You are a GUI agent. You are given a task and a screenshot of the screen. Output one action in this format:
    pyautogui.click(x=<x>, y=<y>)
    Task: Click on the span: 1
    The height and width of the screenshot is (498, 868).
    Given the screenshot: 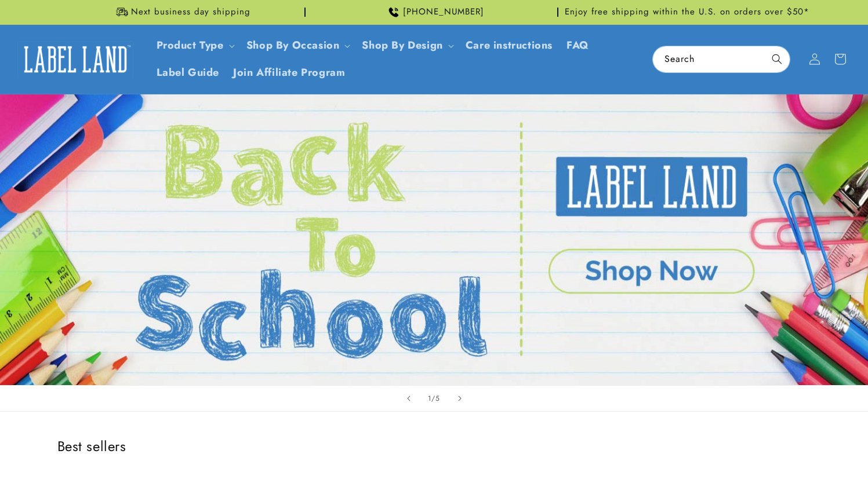 What is the action you would take?
    pyautogui.click(x=430, y=399)
    